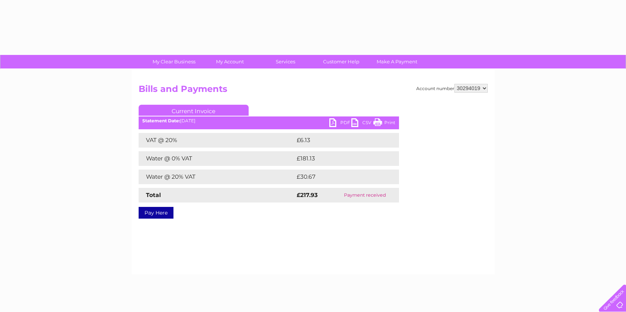  Describe the element at coordinates (341, 62) in the screenshot. I see `a: Customer Help` at that location.